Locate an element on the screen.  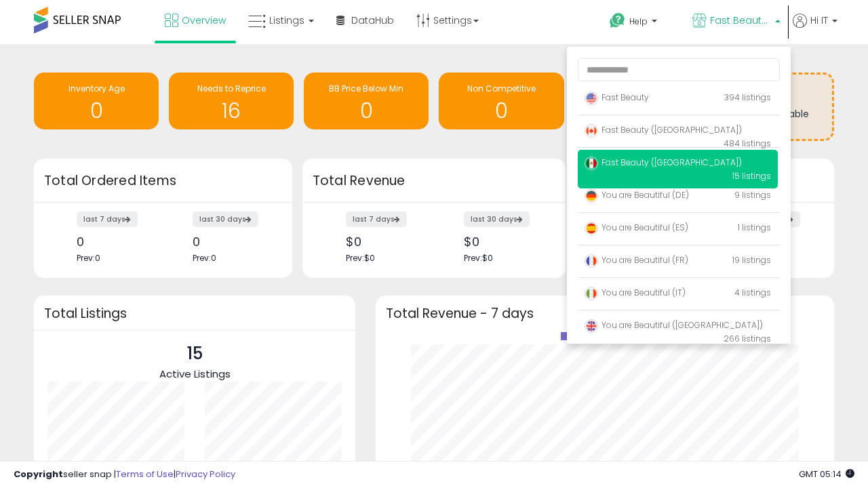
span: 484 listings is located at coordinates (747, 143).